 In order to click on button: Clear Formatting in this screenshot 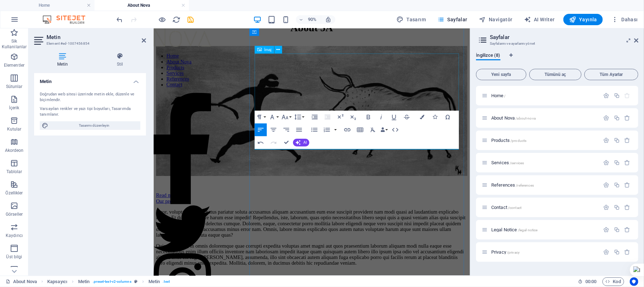, I will do `click(373, 130)`.